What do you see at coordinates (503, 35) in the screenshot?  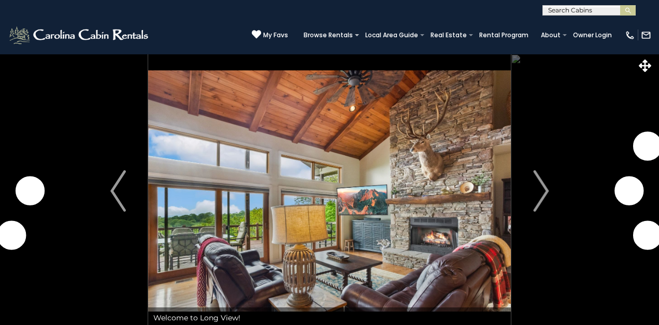 I see `a: Rental Program` at bounding box center [503, 35].